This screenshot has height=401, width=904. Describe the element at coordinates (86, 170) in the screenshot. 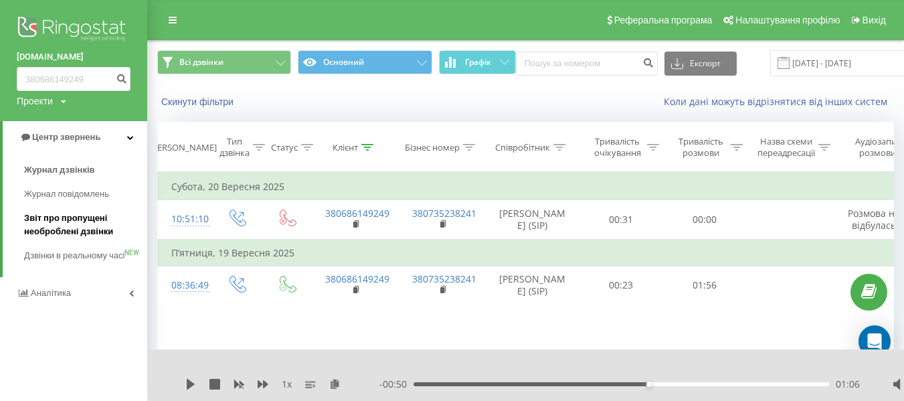

I see `a: Журнал дзвінків` at that location.